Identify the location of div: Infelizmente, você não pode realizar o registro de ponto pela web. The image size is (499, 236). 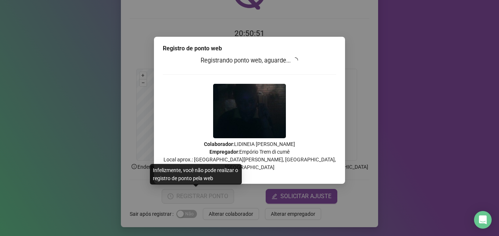
(196, 174).